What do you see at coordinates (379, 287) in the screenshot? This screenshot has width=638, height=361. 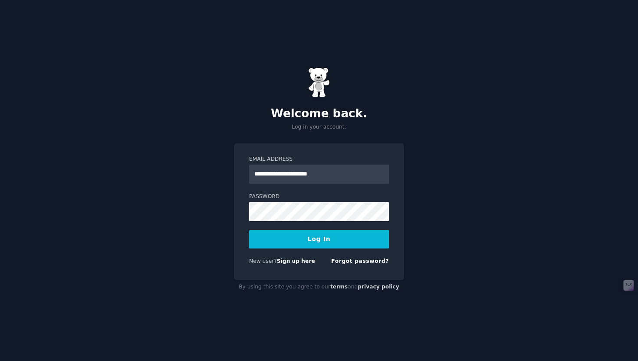 I see `a: privacy policy` at bounding box center [379, 287].